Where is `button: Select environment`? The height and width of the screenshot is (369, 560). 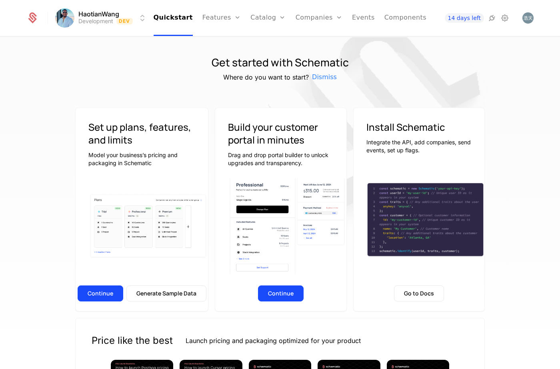 button: Select environment is located at coordinates (102, 18).